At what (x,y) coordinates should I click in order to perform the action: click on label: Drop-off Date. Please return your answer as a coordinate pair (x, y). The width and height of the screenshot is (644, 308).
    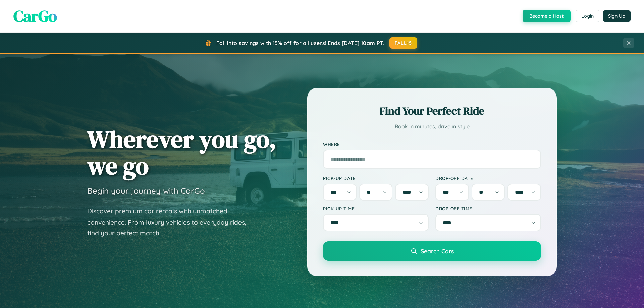
    Looking at the image, I should click on (488, 178).